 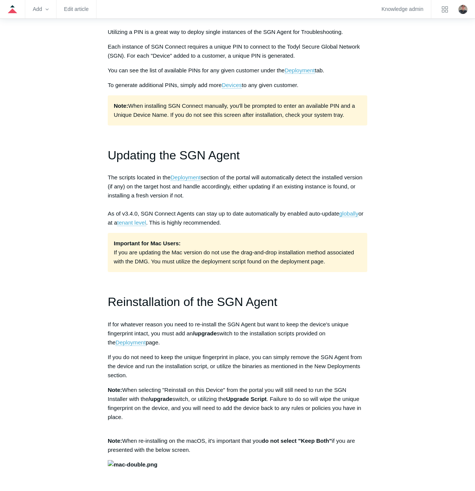 What do you see at coordinates (227, 394) in the screenshot?
I see `span: When selecting "Reinstall on this Device" from the portal you will still need to run the SGN Inst...` at bounding box center [227, 394].